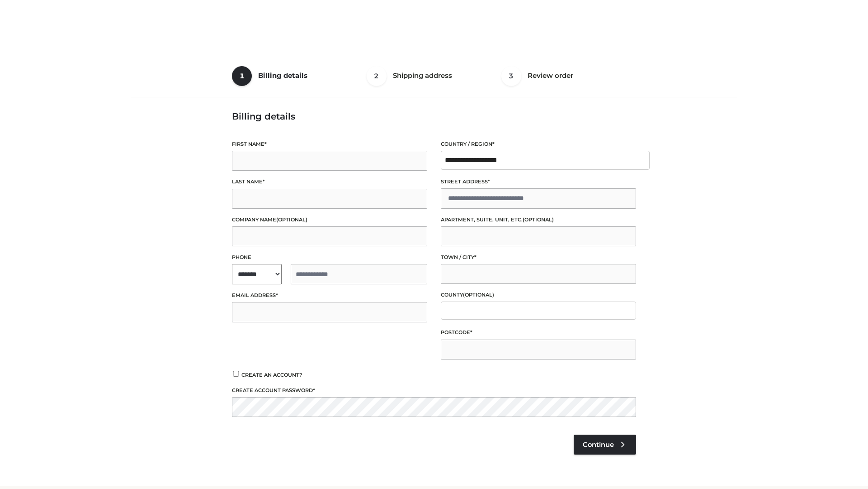 The image size is (868, 489). Describe the element at coordinates (598, 445) in the screenshot. I see `span: Continue` at that location.